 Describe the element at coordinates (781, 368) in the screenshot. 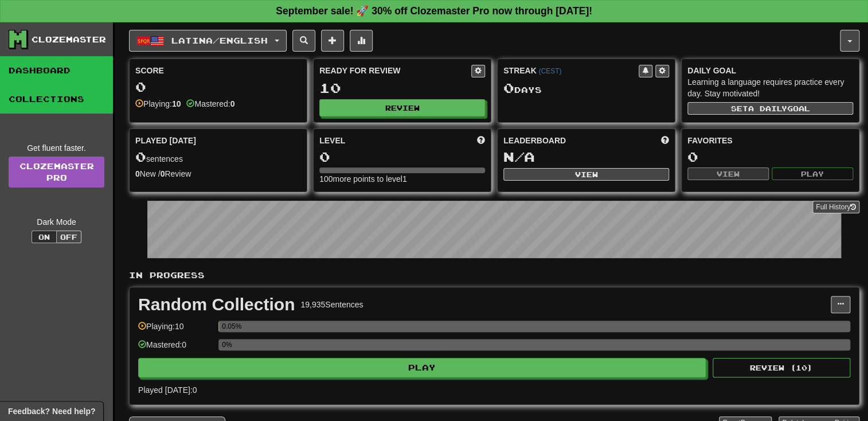

I see `button: Review (10)` at that location.